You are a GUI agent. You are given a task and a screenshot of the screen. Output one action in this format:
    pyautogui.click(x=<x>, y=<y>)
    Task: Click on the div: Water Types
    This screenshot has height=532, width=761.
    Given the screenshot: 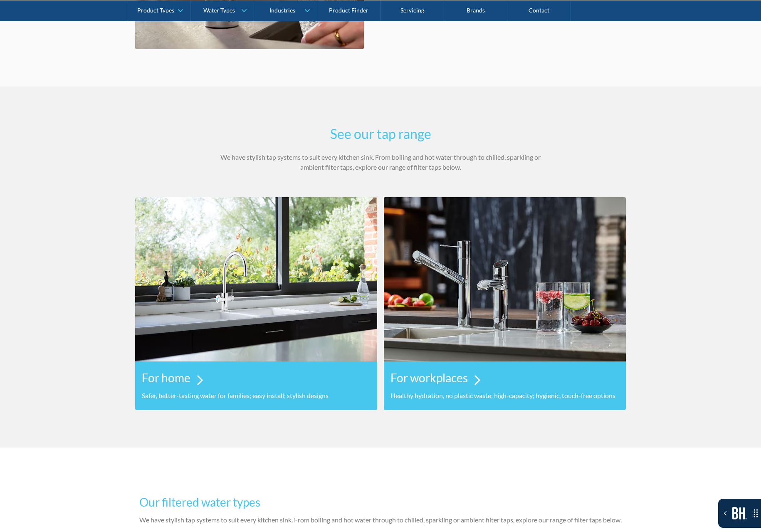 What is the action you would take?
    pyautogui.click(x=219, y=10)
    